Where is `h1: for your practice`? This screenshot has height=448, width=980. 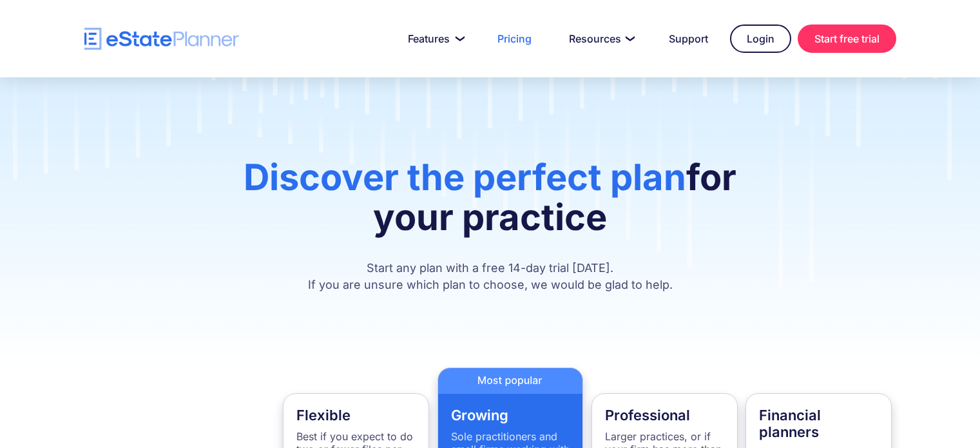 h1: for your practice is located at coordinates (490, 204).